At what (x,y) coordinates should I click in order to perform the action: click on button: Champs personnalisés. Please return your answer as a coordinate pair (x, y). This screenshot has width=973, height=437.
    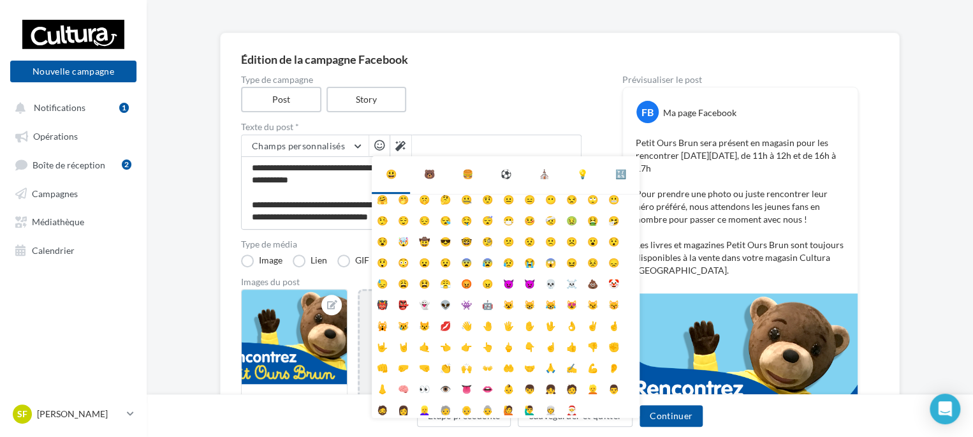
    Looking at the image, I should click on (305, 146).